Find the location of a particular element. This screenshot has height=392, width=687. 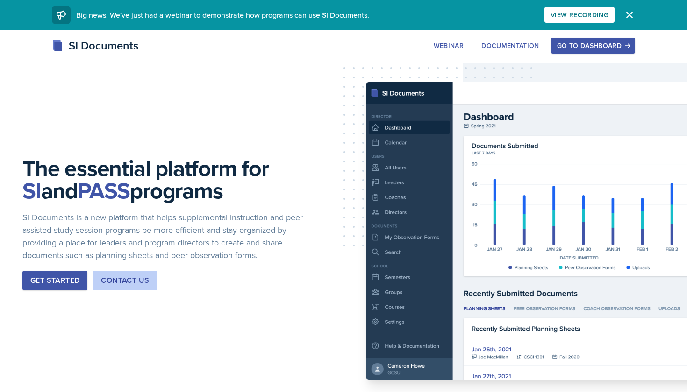

button: Get Started is located at coordinates (55, 281).